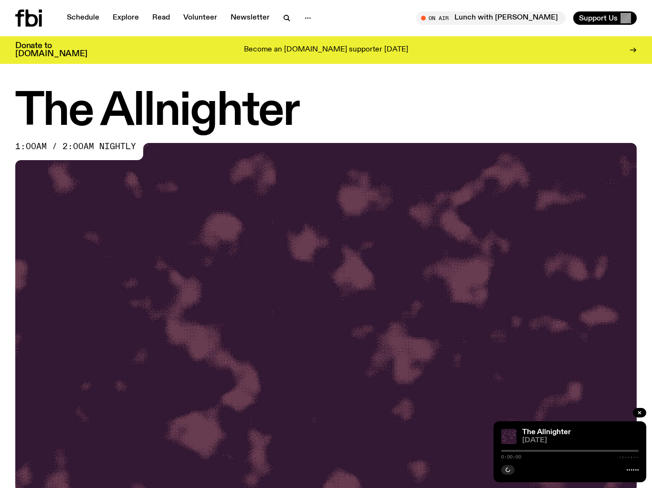 Image resolution: width=652 pixels, height=488 pixels. I want to click on span: 1:00am / 2:00am nightly, so click(75, 147).